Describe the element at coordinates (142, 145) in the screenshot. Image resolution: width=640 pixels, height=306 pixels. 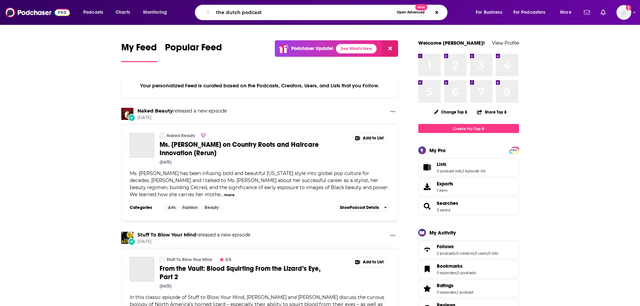
I see `a: Ms. Tina Knowles on Country Roots and Haircare Innovation [Rerun]` at that location.